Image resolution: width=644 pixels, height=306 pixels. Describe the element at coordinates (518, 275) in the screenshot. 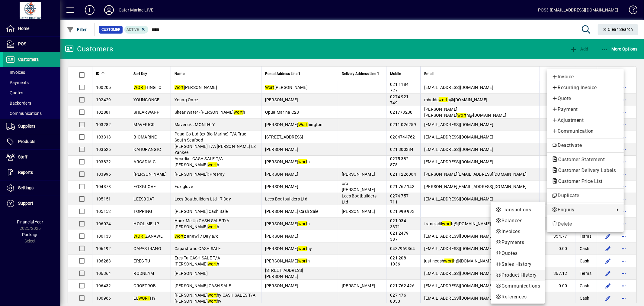

I see `span: Product History` at that location.